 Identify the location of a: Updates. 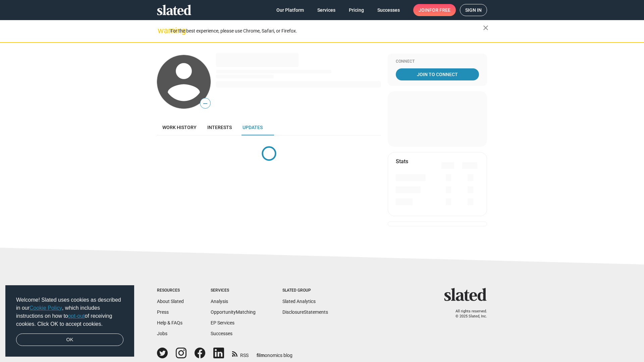
(253, 127).